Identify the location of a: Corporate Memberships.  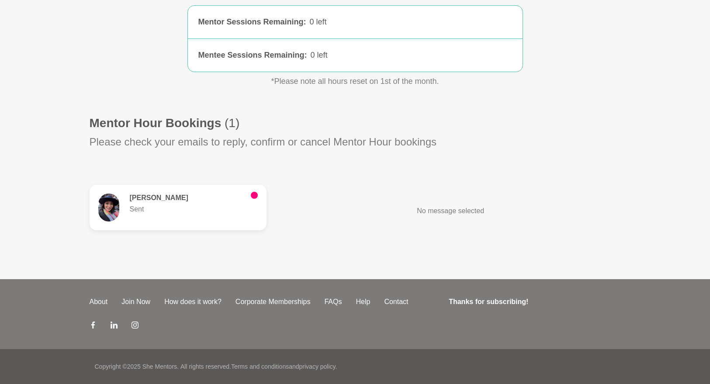
(273, 302).